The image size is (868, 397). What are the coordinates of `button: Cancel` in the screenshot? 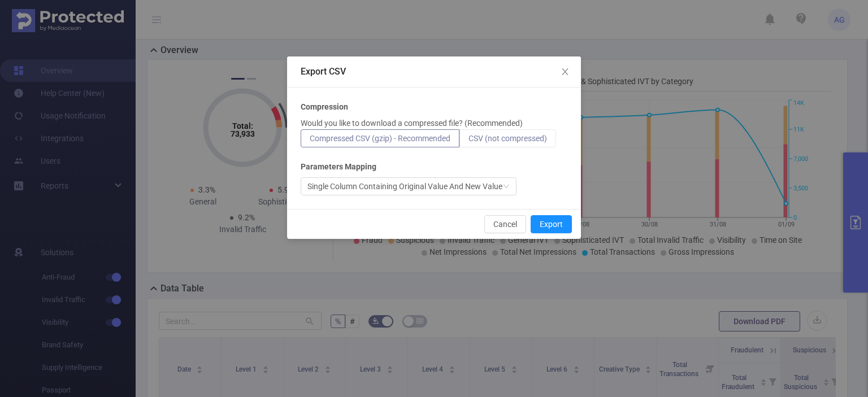 It's located at (505, 224).